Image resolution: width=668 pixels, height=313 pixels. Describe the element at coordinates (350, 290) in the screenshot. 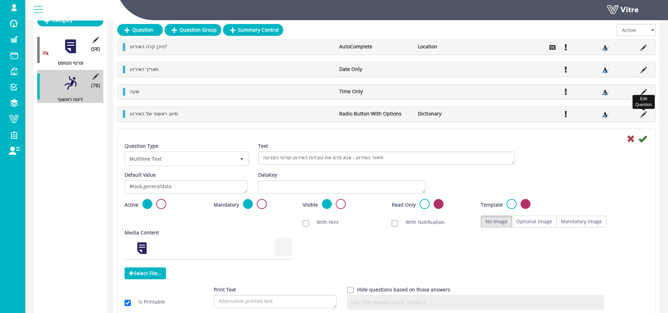

I see `input: Hide question based on answer` at that location.